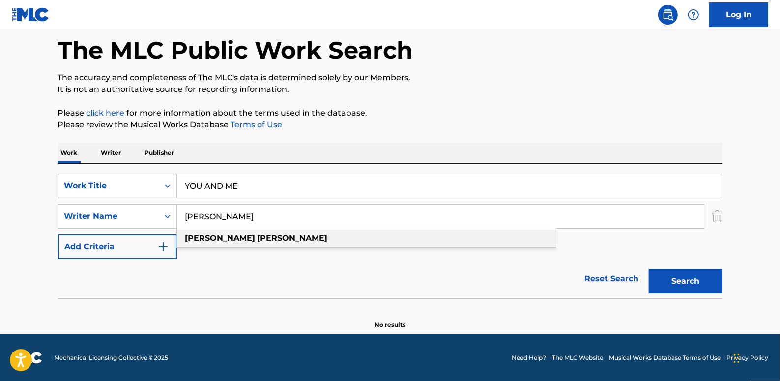 The image size is (780, 381). What do you see at coordinates (693, 15) in the screenshot?
I see `div: Help` at bounding box center [693, 15].